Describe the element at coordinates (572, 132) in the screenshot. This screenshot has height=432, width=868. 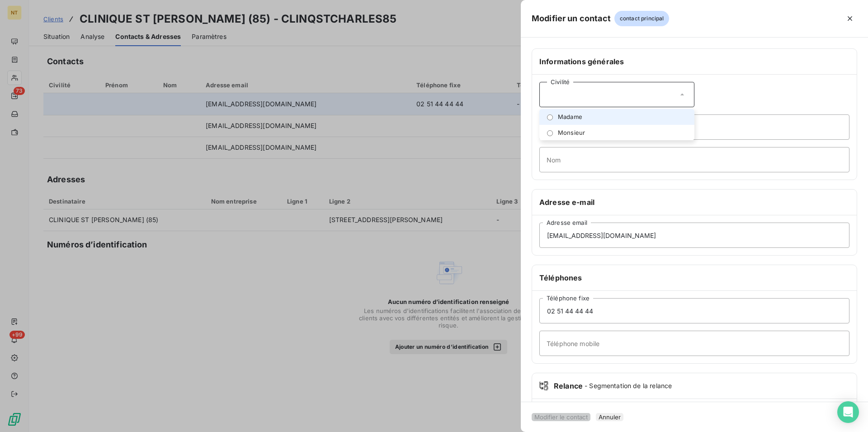
I see `span: Monsieur` at that location.